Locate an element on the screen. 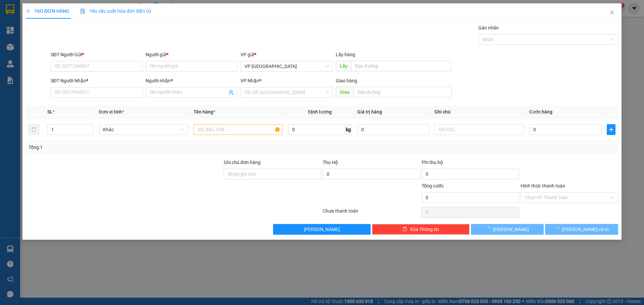 The width and height of the screenshot is (644, 305). img: icon is located at coordinates (83, 11).